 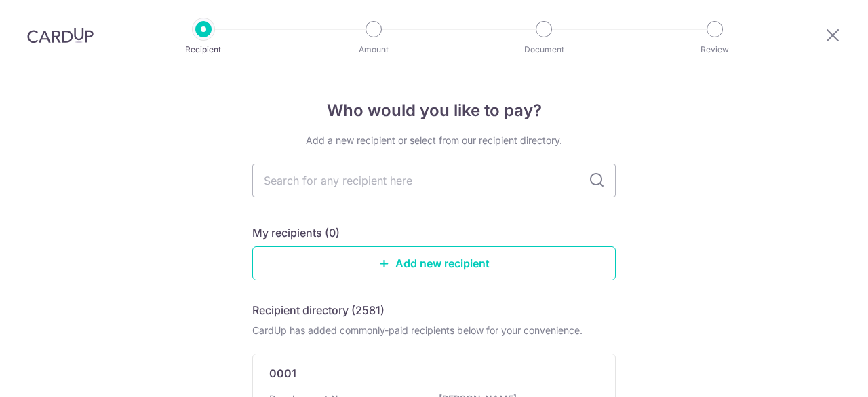 What do you see at coordinates (434, 263) in the screenshot?
I see `a: Add new recipient` at bounding box center [434, 263].